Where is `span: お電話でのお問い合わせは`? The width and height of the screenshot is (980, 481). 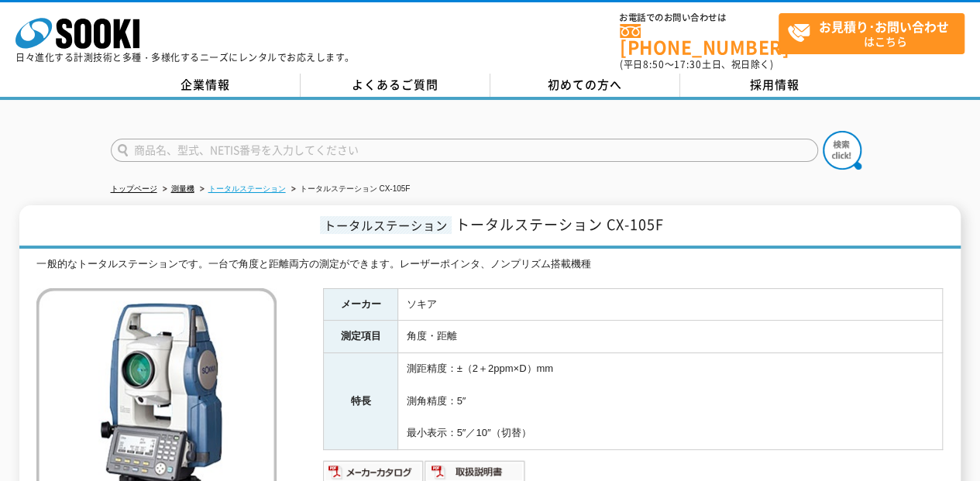 span: お電話でのお問い合わせは is located at coordinates (699, 18).